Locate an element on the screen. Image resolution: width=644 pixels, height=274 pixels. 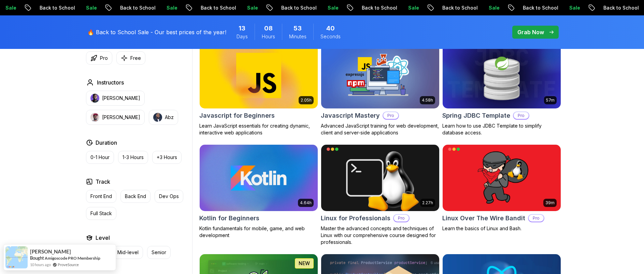
h2: Instructors is located at coordinates (110, 82).